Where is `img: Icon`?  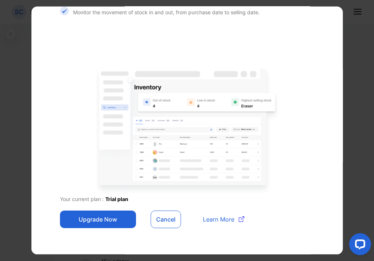 img: Icon is located at coordinates (64, 11).